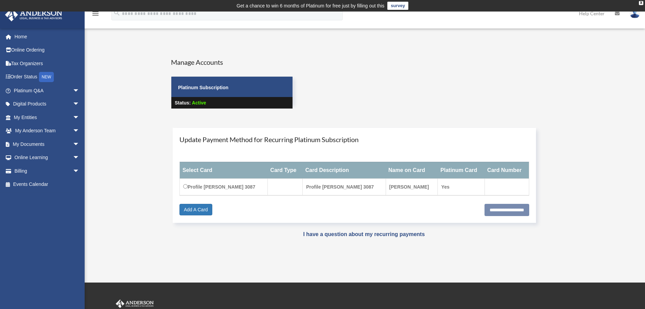 The height and width of the screenshot is (309, 645). I want to click on a: My Documentsarrow_drop_down, so click(47, 144).